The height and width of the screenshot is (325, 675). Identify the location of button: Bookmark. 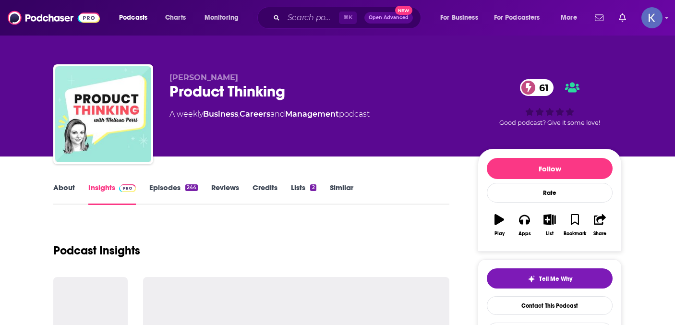
(575, 225).